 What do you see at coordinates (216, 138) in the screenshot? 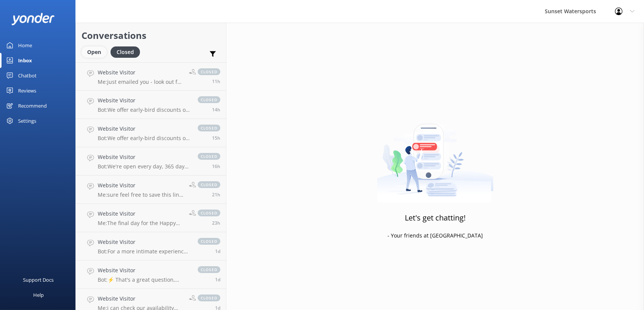
I see `span: Sep 07 2025 05:03pm (UTC -05:00) America/Cancun` at bounding box center [216, 138].